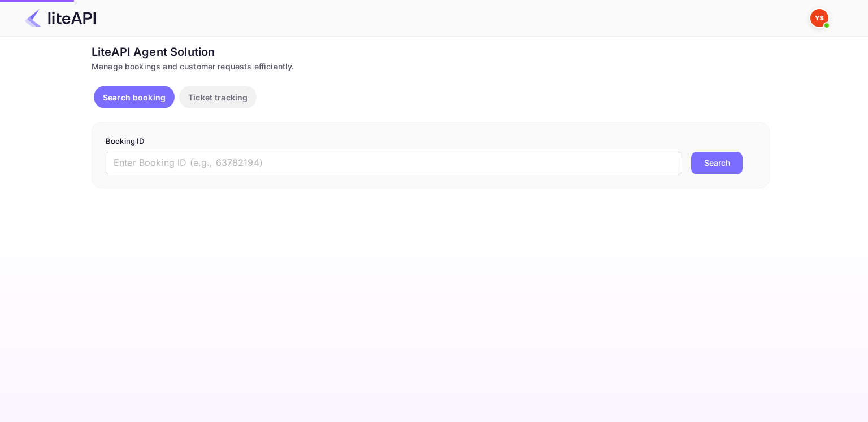 The width and height of the screenshot is (868, 422). I want to click on p: Booking ID, so click(431, 142).